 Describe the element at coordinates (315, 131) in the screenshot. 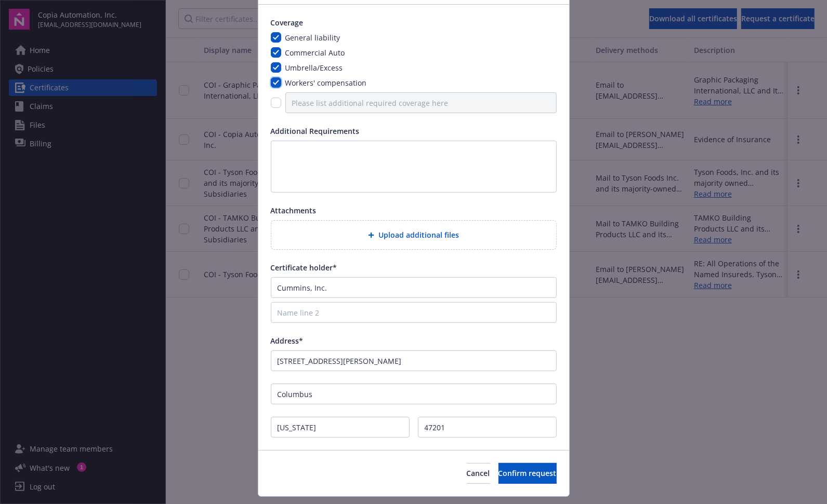

I see `span: Additional Requirements` at that location.